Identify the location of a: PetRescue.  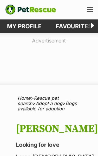
(31, 10).